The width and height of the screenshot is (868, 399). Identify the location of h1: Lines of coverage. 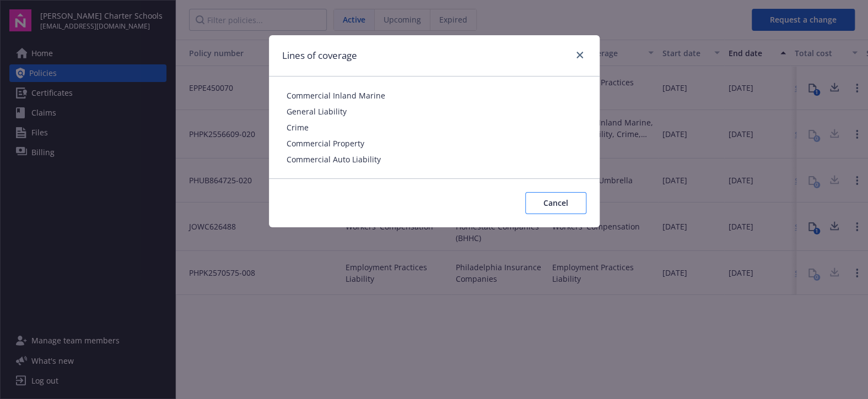
(319, 56).